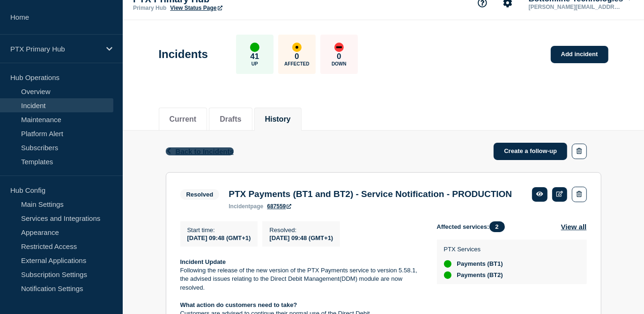 Image resolution: width=644 pixels, height=314 pixels. I want to click on strong: Incident Update, so click(203, 262).